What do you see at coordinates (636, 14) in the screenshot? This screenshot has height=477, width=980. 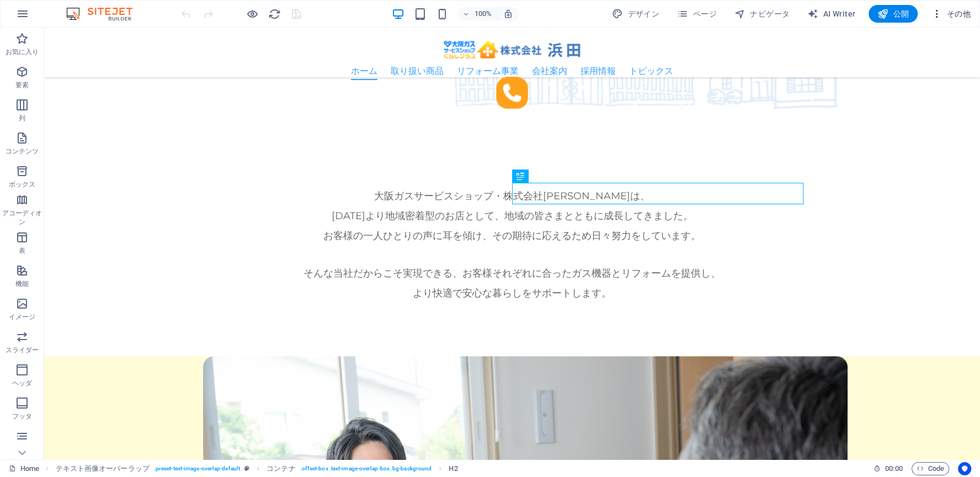 I see `span: デザイン` at bounding box center [636, 14].